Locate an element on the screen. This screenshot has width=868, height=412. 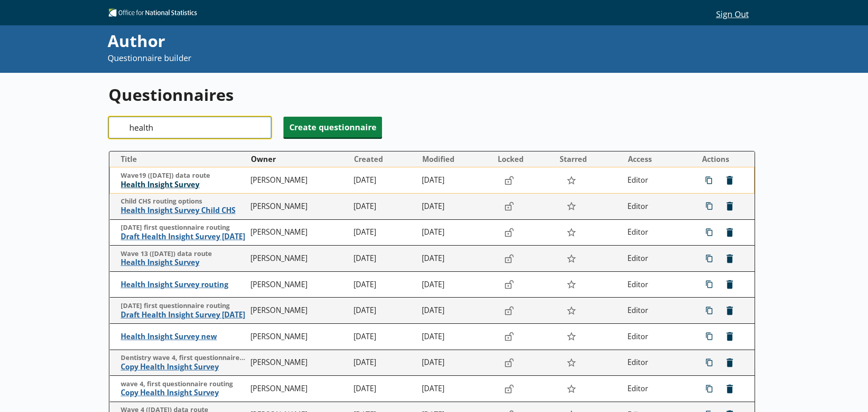
button: Starred is located at coordinates (590, 159).